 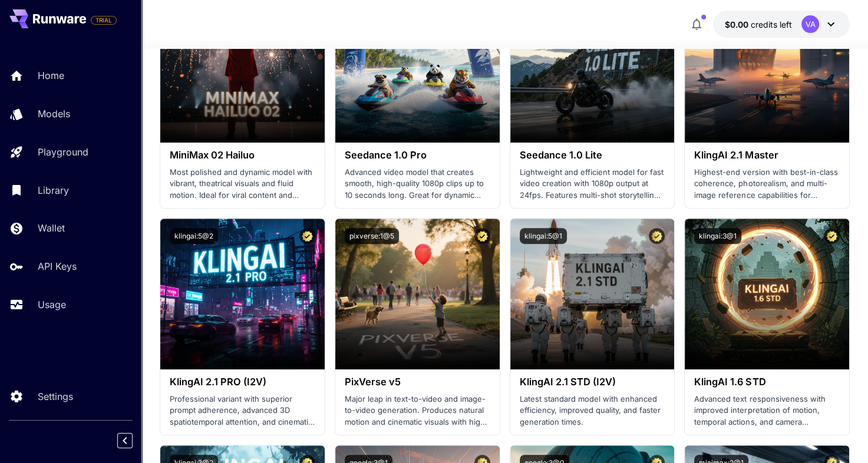 What do you see at coordinates (767, 183) in the screenshot?
I see `p: Highest-end version with best-in-class coherence, photorealism, and multi-image reference capabil...` at bounding box center [767, 183].